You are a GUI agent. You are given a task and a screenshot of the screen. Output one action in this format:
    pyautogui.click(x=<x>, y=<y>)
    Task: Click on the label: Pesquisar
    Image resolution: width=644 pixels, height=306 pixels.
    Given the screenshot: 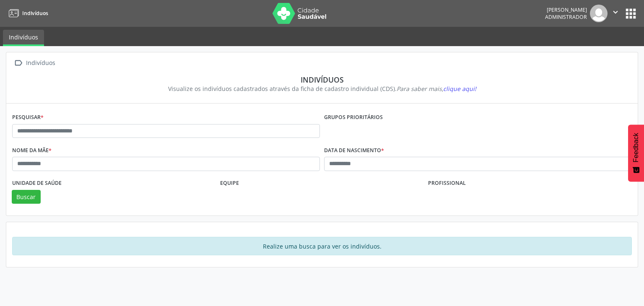 What is the action you would take?
    pyautogui.click(x=28, y=117)
    